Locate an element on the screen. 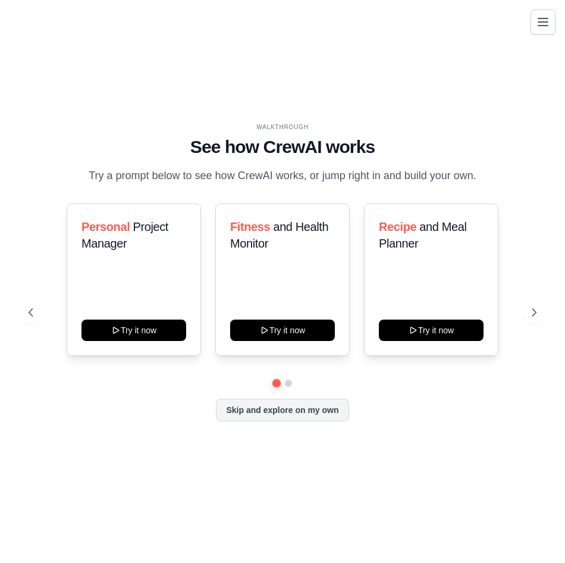 This screenshot has height=563, width=565. div: Chat Widget is located at coordinates (536, 535).